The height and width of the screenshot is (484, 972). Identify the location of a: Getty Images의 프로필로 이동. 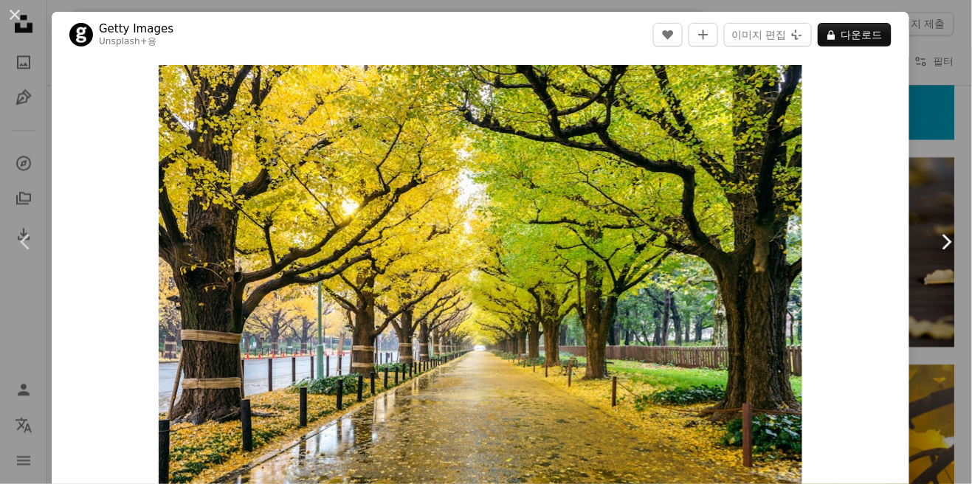
(81, 35).